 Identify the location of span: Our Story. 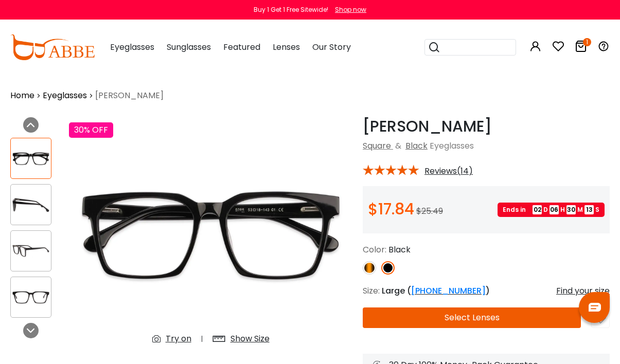
(331, 47).